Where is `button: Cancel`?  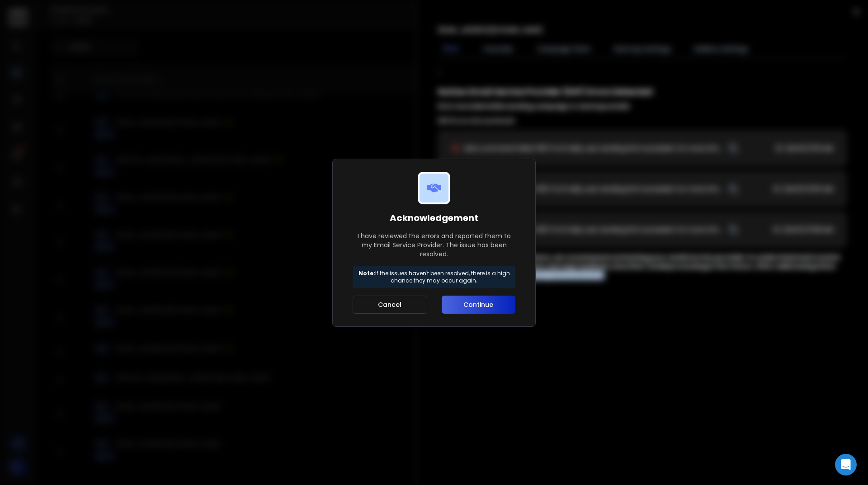
button: Cancel is located at coordinates (390, 304).